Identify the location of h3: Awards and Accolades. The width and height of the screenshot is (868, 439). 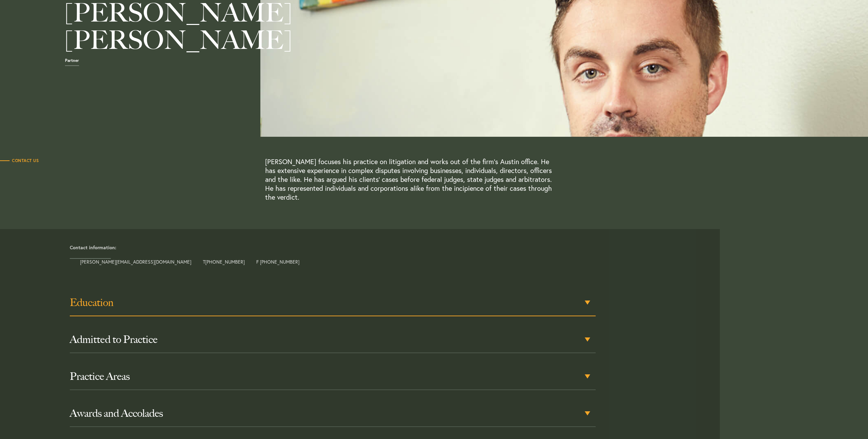
(332, 414).